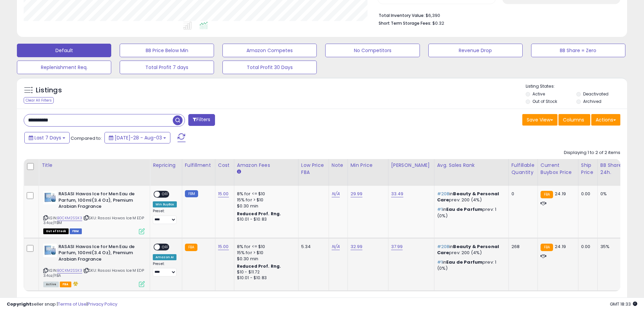  Describe the element at coordinates (225, 165) in the screenshot. I see `div: Cost` at that location.